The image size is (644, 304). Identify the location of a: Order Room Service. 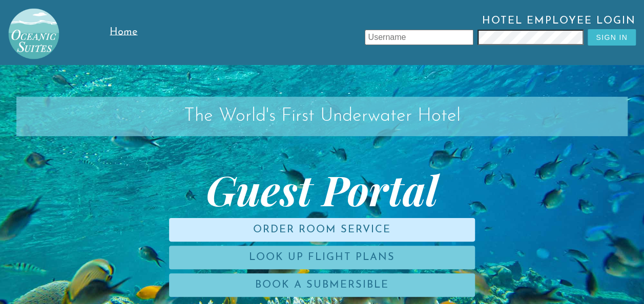
(322, 230).